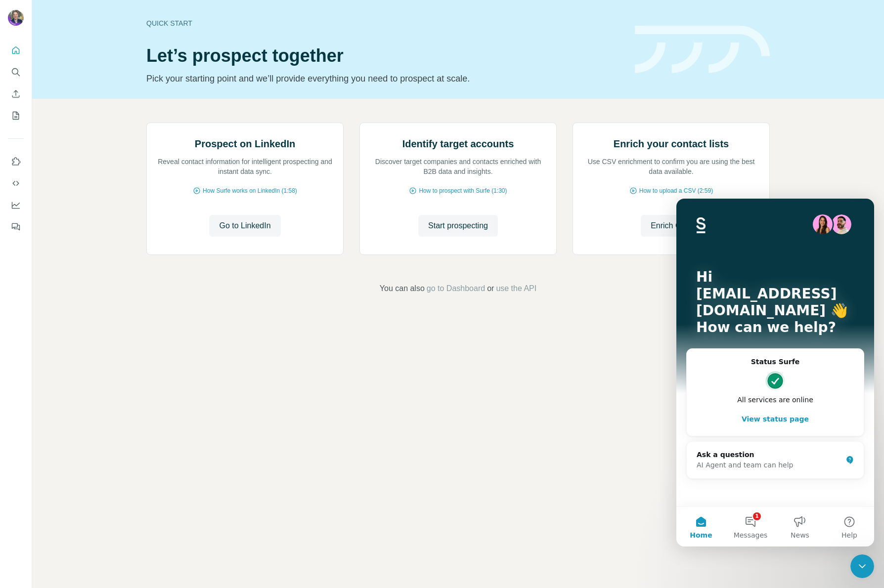 The image size is (884, 588). Describe the element at coordinates (671, 144) in the screenshot. I see `h2: Enrich your contact lists` at that location.